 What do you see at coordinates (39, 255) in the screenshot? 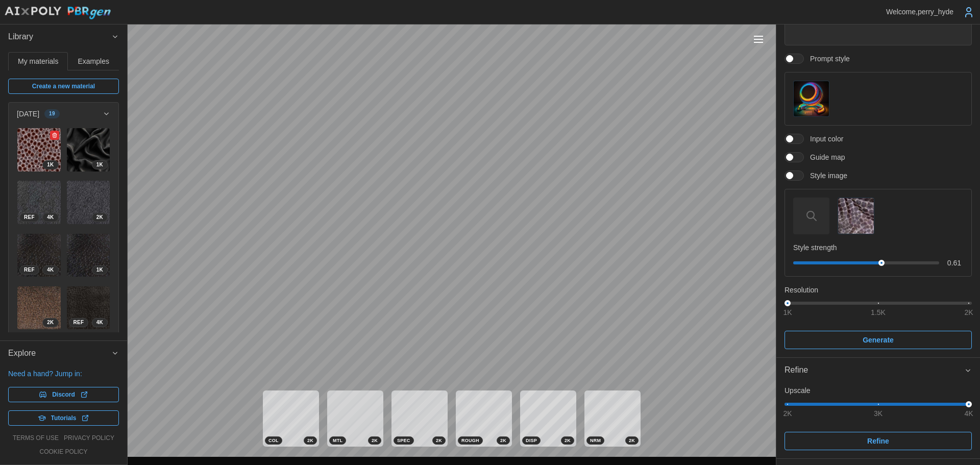
I see `img: JhqpeWMmQBCVMZLinLQ2` at bounding box center [39, 255].